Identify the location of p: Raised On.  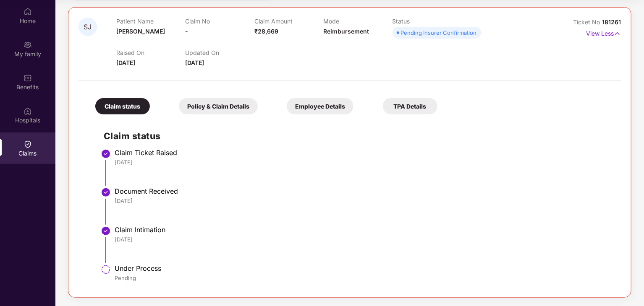
(151, 52).